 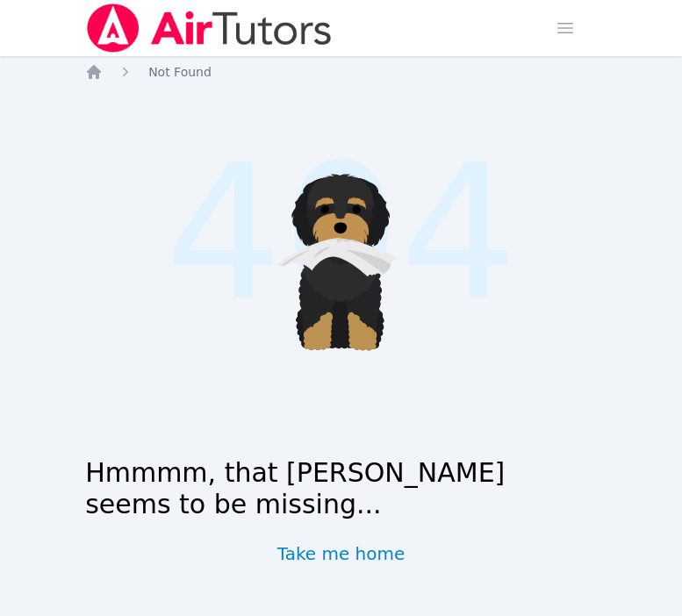 I want to click on a: Take me home, so click(x=341, y=554).